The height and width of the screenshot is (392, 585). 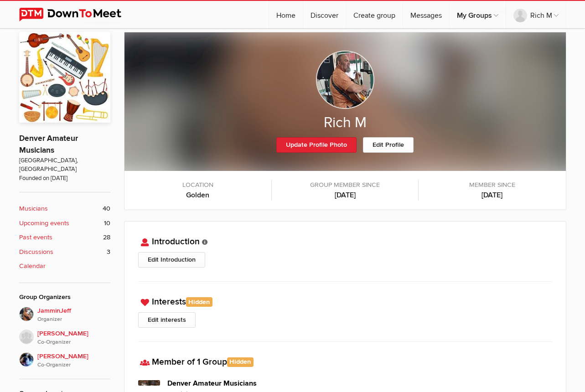 I want to click on div: Group Organizers, so click(x=65, y=297).